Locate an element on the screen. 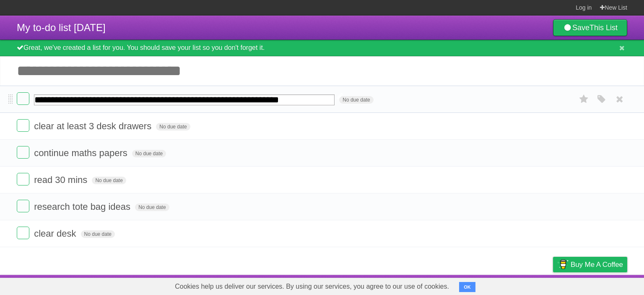 The width and height of the screenshot is (644, 295). a: Terms is located at coordinates (523, 285).